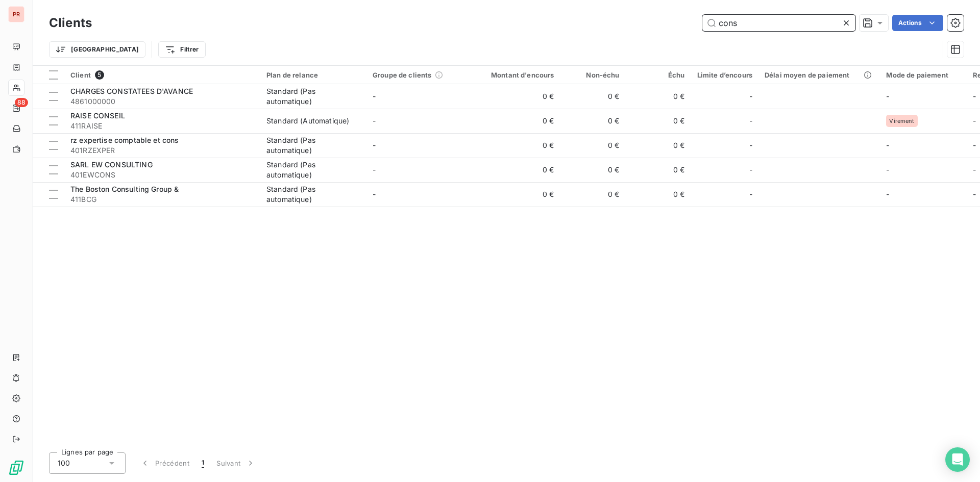 The height and width of the screenshot is (482, 980). Describe the element at coordinates (162, 150) in the screenshot. I see `span: 401RZEXPER` at that location.